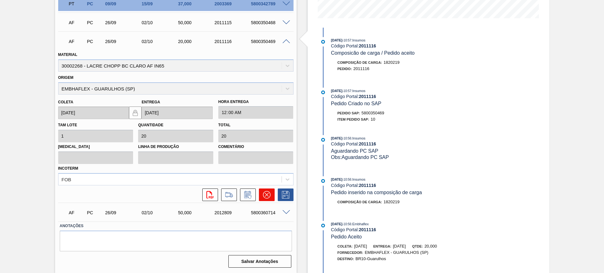 The height and width of the screenshot is (273, 604). I want to click on div: 5800350469, so click(270, 42).